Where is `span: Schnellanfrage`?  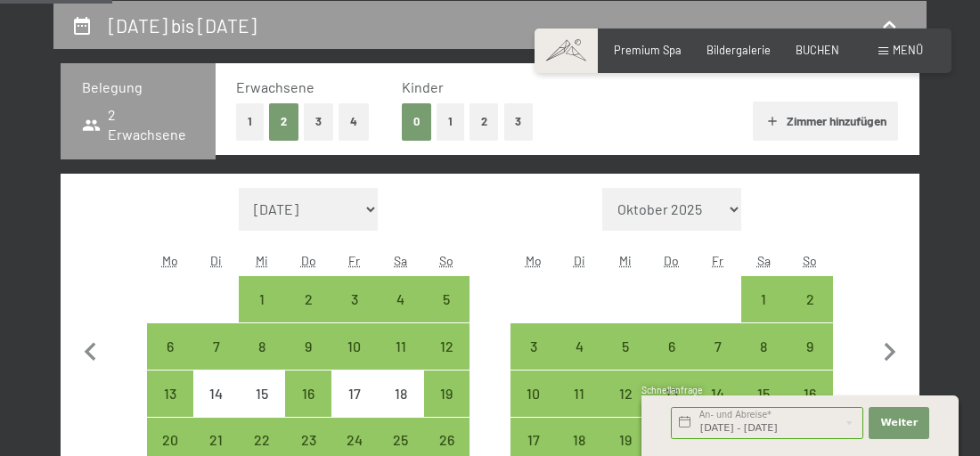
span: Schnellanfrage is located at coordinates (671, 390).